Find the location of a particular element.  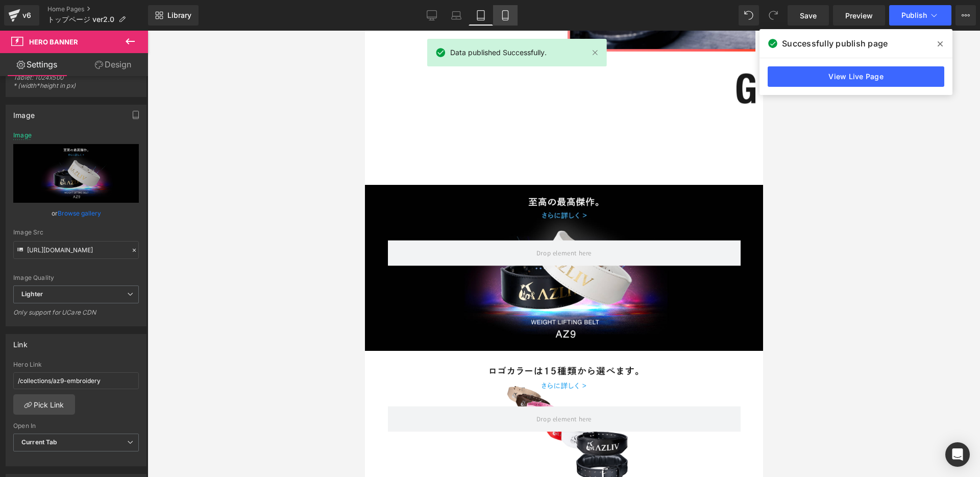

div: Only support for UCare CDN is located at coordinates (76, 315).